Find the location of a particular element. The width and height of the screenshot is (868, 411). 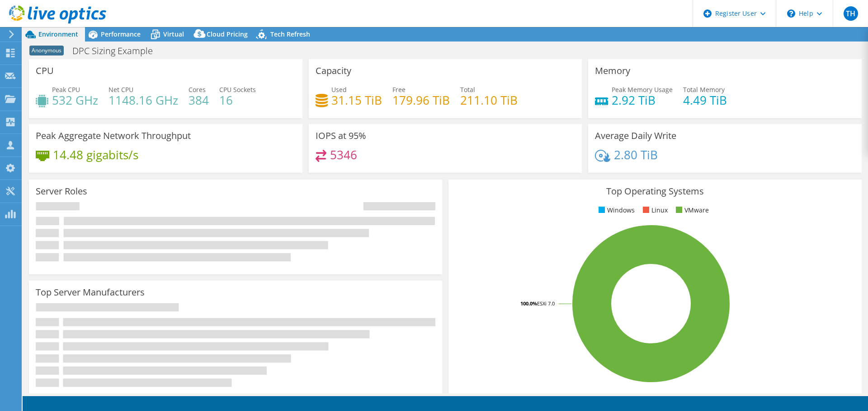

h4: 211.10 TiB is located at coordinates (489, 100).